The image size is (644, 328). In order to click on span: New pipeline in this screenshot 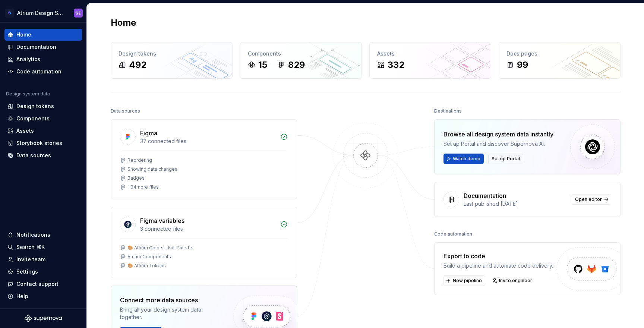, I will do `click(467, 280)`.